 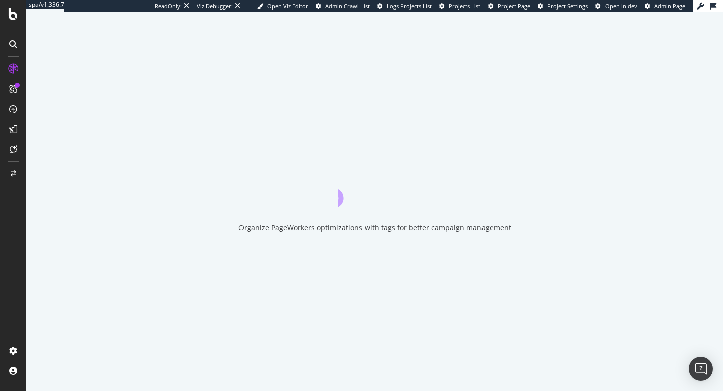 What do you see at coordinates (701, 368) in the screenshot?
I see `div: Open Intercom Messenger` at bounding box center [701, 368].